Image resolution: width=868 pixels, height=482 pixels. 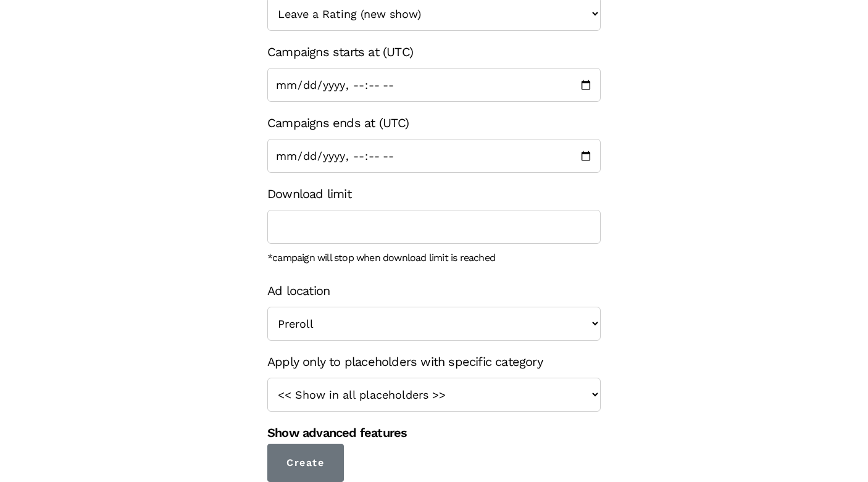 What do you see at coordinates (337, 432) in the screenshot?
I see `a: Show advanced features` at bounding box center [337, 432].